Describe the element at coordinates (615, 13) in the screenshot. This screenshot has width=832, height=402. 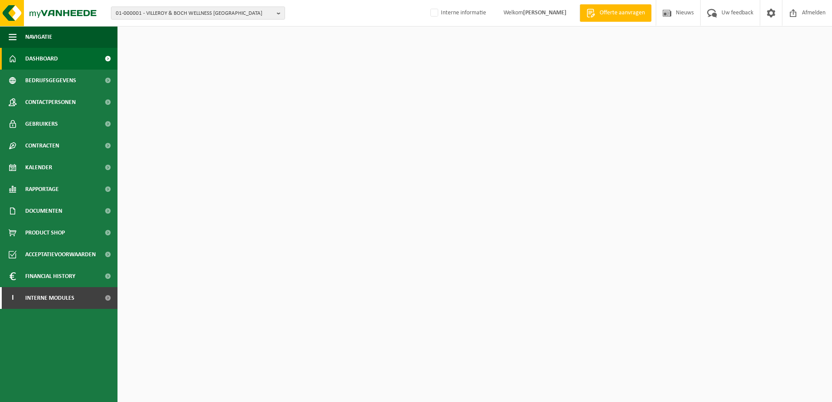
I see `a: Offerte aanvragen` at that location.